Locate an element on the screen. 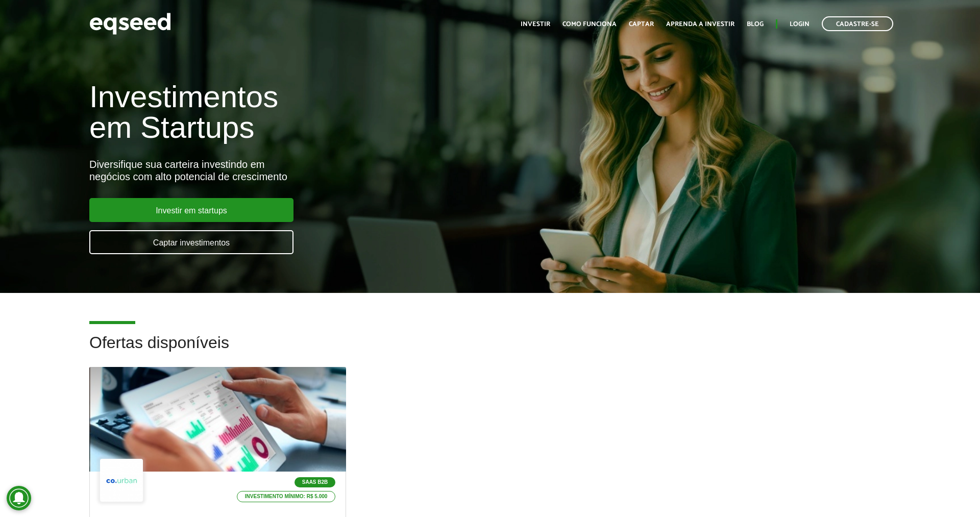 This screenshot has height=517, width=980. a: Como funciona is located at coordinates (589, 24).